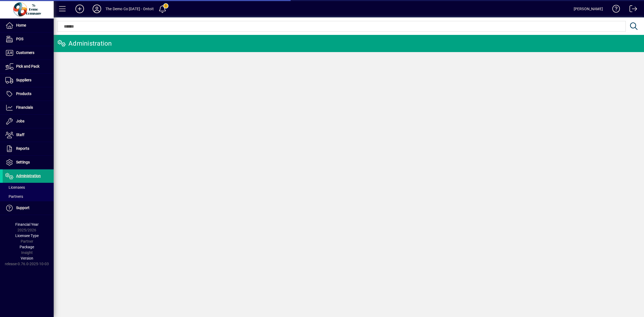 Image resolution: width=644 pixels, height=317 pixels. What do you see at coordinates (28, 148) in the screenshot?
I see `a: Reports` at bounding box center [28, 148].